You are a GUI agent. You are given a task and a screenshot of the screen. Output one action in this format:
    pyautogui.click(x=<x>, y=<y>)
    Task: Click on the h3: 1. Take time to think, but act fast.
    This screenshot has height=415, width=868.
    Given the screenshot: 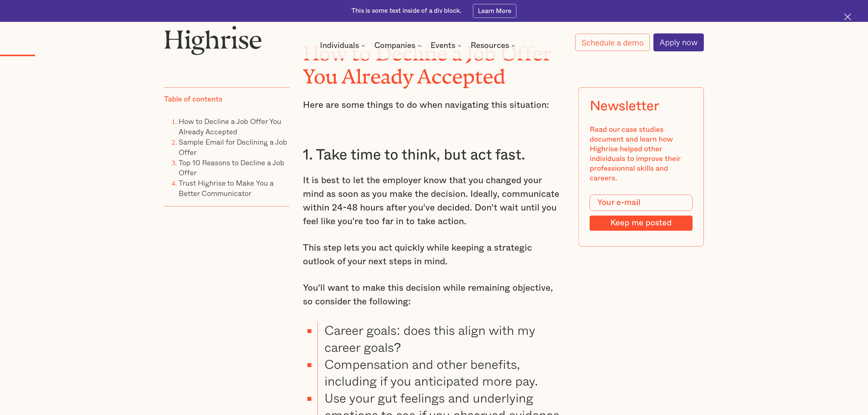 What is the action you would take?
    pyautogui.click(x=434, y=155)
    